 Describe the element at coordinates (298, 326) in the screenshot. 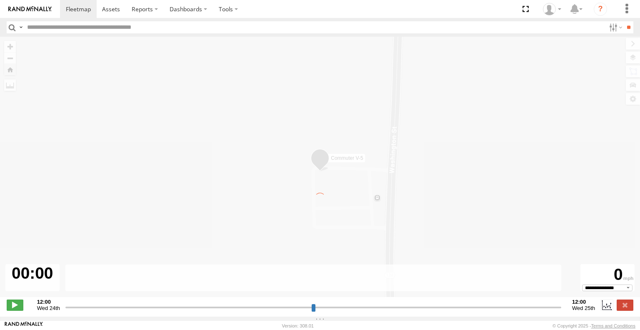

I see `div: Version: 308.01` at that location.